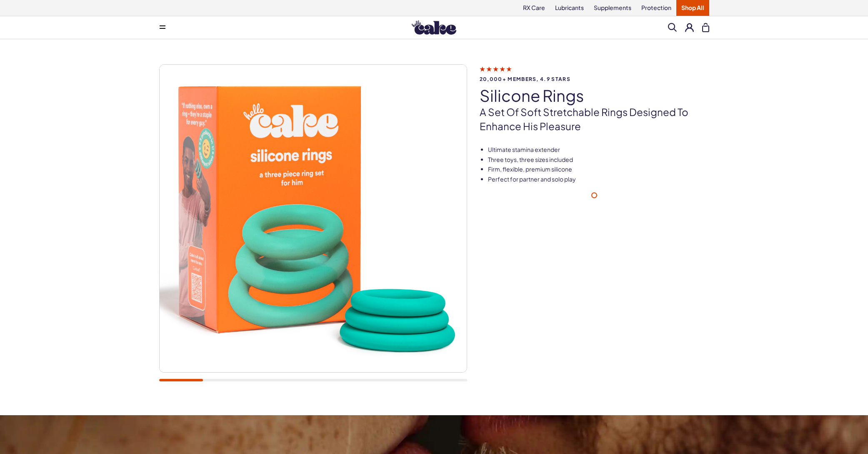 This screenshot has width=868, height=454. Describe the element at coordinates (598, 179) in the screenshot. I see `li: Perfect for partner and solo play` at that location.